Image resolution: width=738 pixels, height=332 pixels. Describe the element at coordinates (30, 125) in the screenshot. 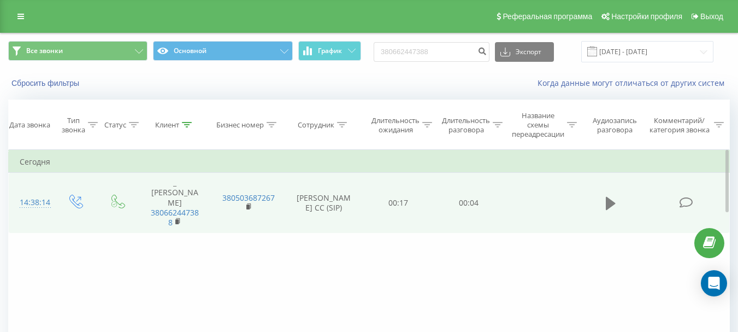

I see `div: Дата звонка` at that location.